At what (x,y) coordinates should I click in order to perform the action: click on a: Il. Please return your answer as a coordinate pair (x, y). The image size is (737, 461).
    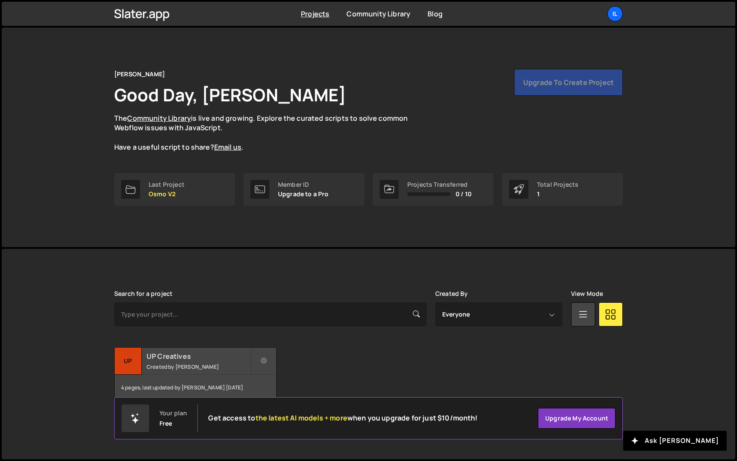
    Looking at the image, I should click on (615, 14).